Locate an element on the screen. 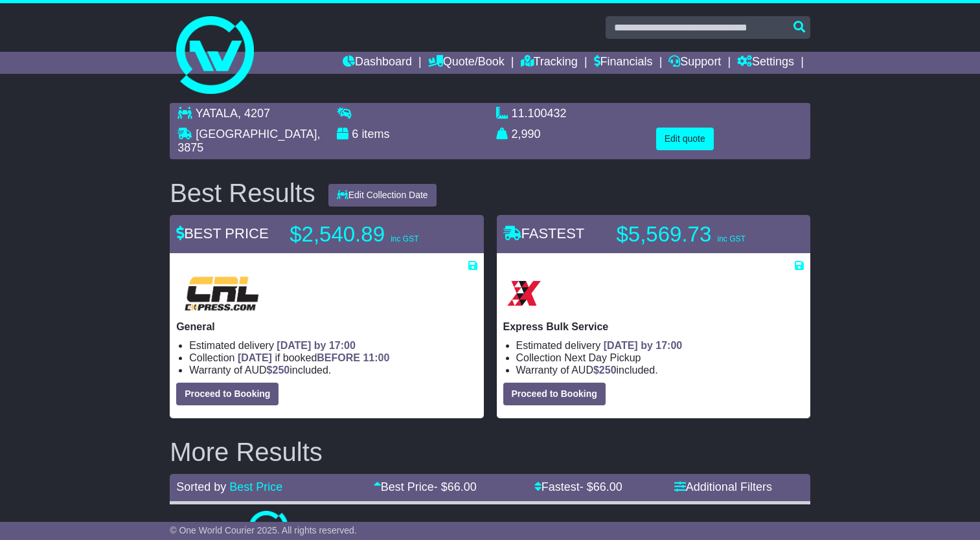 Image resolution: width=980 pixels, height=540 pixels. p: $5,569.73 is located at coordinates (698, 235).